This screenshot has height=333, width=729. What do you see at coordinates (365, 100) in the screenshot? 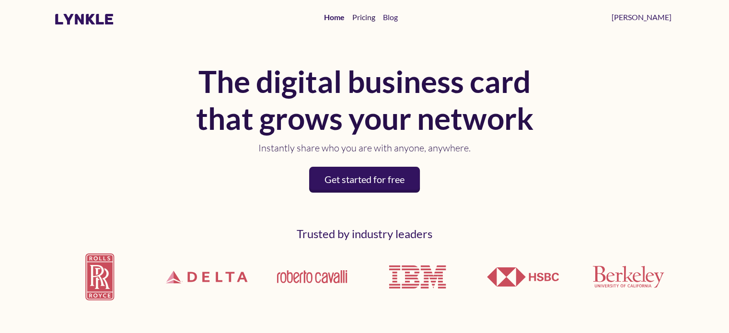
I see `h1: The digital business card that grows your network` at bounding box center [365, 100].